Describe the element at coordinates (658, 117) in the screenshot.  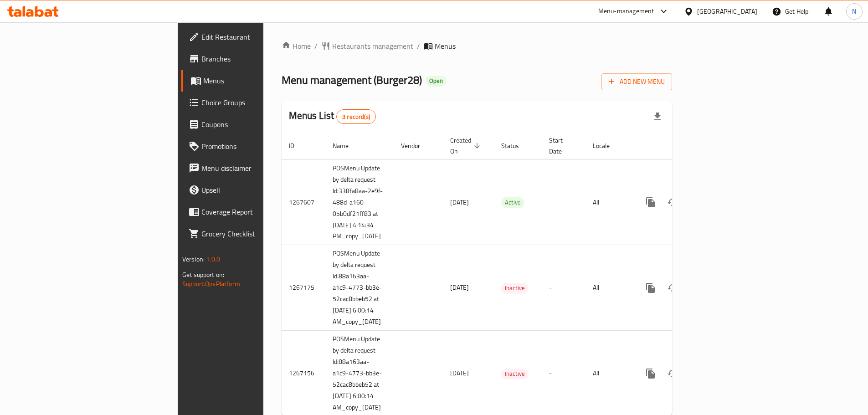
I see `div: Export file` at that location.